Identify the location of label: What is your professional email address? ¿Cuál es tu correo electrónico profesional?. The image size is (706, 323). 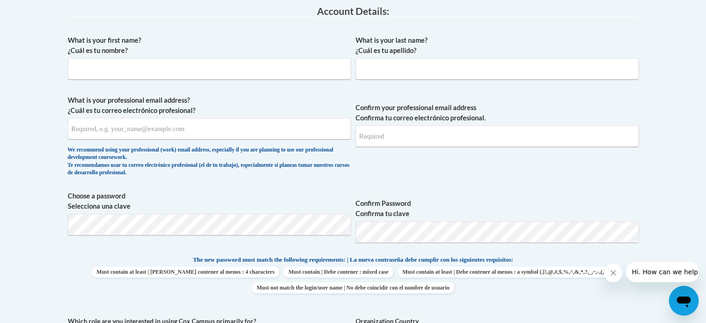
(209, 105).